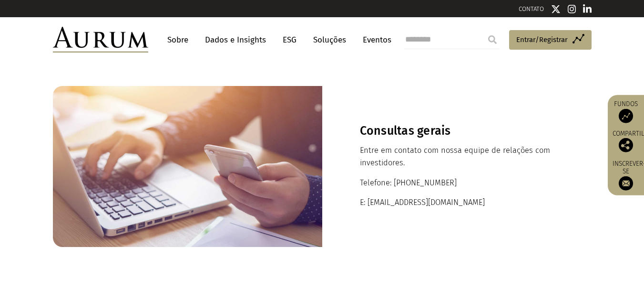  Describe the element at coordinates (290, 40) in the screenshot. I see `a: ESG` at that location.